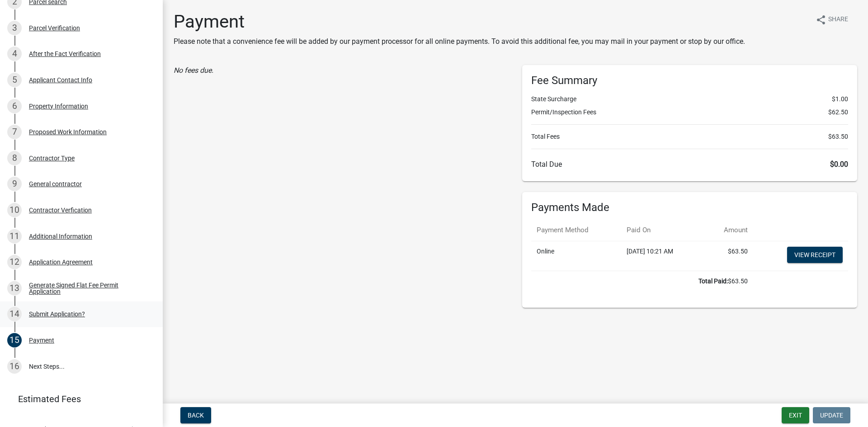  What do you see at coordinates (576, 230) in the screenshot?
I see `th: Payment Method` at bounding box center [576, 230].